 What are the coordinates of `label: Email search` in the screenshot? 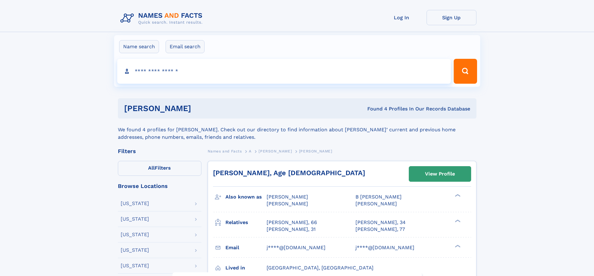 It's located at (185, 47).